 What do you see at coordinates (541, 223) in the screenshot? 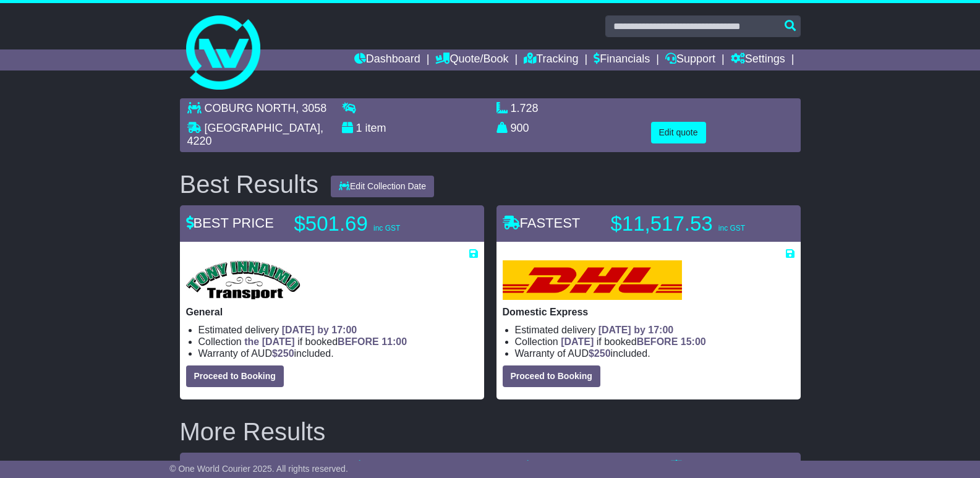
I see `span: FASTEST` at bounding box center [541, 223].